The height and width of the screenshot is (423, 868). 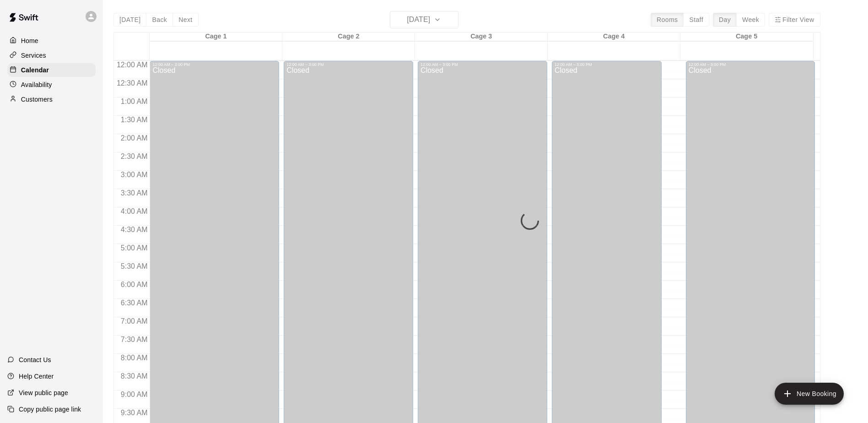 I want to click on p: Customers, so click(x=37, y=99).